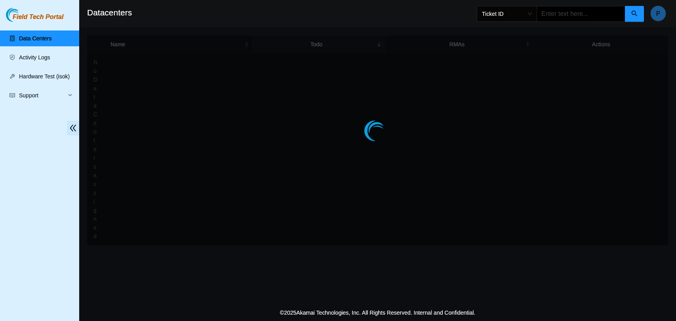 The height and width of the screenshot is (321, 676). I want to click on a: Activity Logs, so click(34, 57).